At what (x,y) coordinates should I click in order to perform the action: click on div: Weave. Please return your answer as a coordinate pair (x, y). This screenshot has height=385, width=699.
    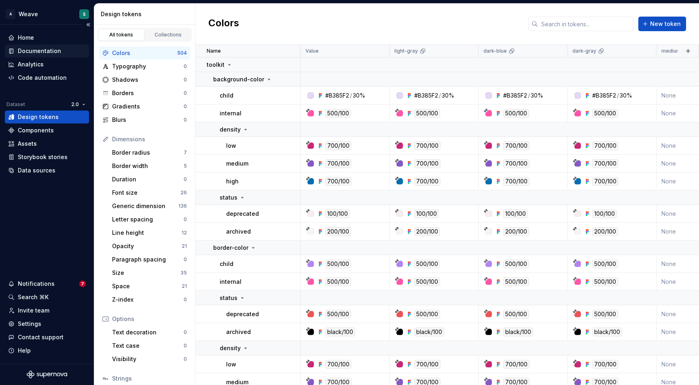
    Looking at the image, I should click on (28, 14).